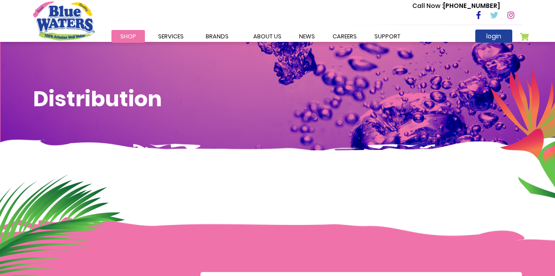 Image resolution: width=555 pixels, height=276 pixels. What do you see at coordinates (345, 36) in the screenshot?
I see `a: careers` at bounding box center [345, 36].